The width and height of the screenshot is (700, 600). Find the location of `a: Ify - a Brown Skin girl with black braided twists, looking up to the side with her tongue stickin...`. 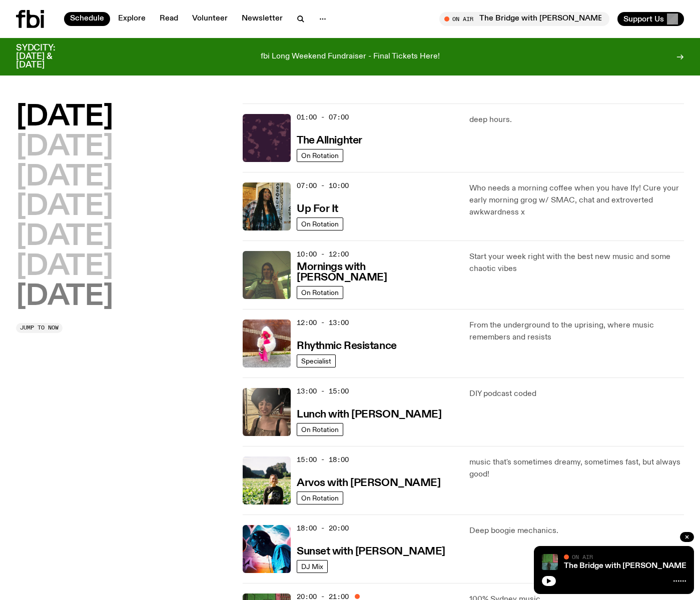

a: Ify - a Brown Skin girl with black braided twists, looking up to the side with her tongue stickin... is located at coordinates (267, 206).